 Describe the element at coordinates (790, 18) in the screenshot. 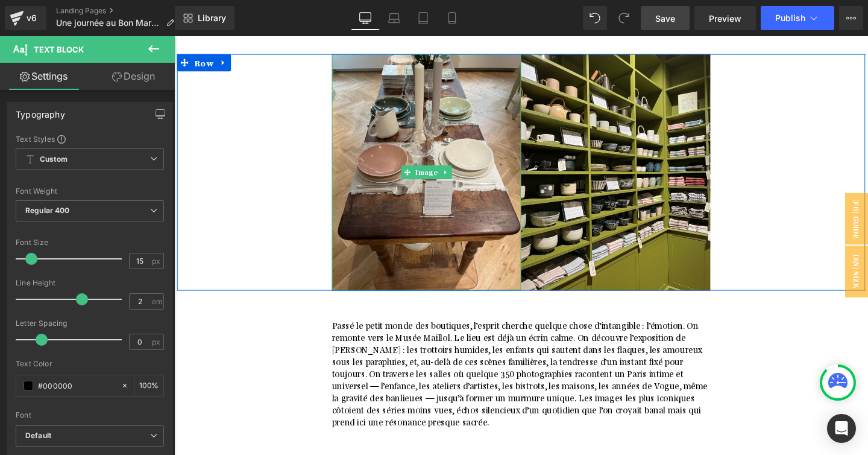

I see `span: Publish` at that location.